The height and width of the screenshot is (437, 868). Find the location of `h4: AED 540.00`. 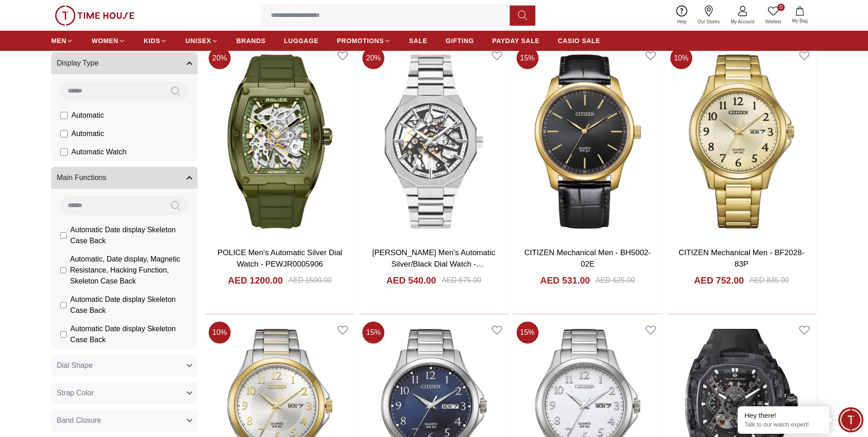

h4: AED 540.00 is located at coordinates (411, 280).